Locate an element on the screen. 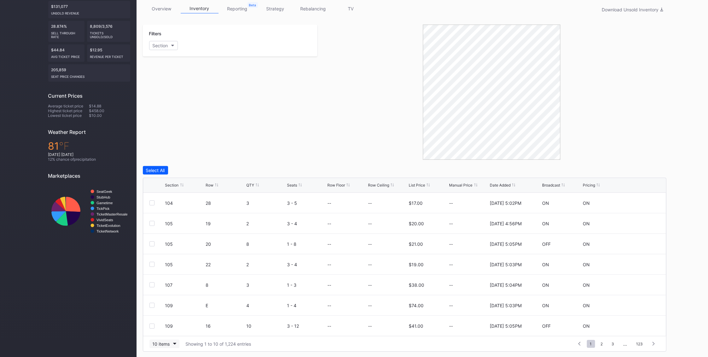  a: strategy is located at coordinates (275, 9).